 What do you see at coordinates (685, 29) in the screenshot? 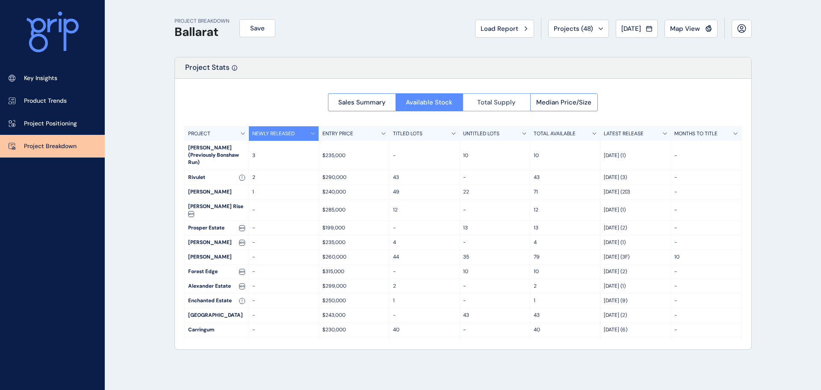
I see `span: Map View` at bounding box center [685, 29].